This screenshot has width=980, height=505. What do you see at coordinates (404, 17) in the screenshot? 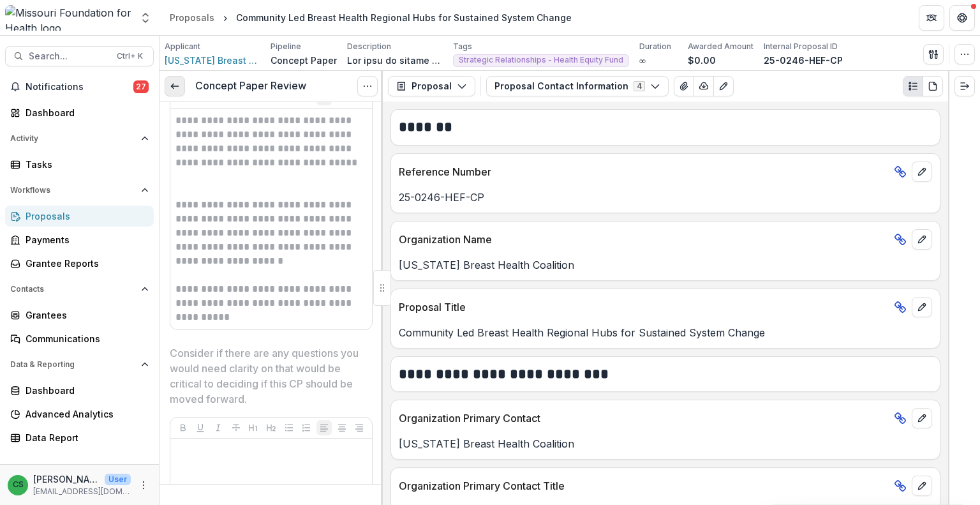
I see `div: Community Led Breast Health Regional Hubs for Sustained System Change` at bounding box center [404, 17].